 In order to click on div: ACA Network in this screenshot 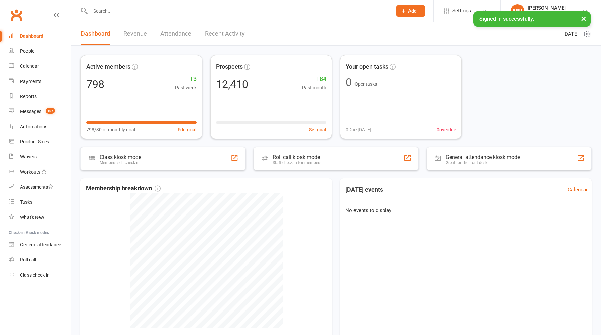, I will do `click(547, 14)`.